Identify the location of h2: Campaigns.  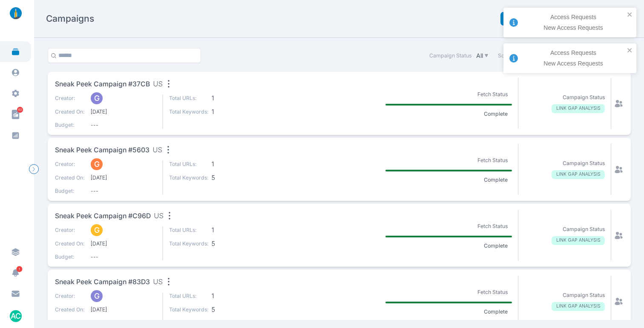
(70, 19).